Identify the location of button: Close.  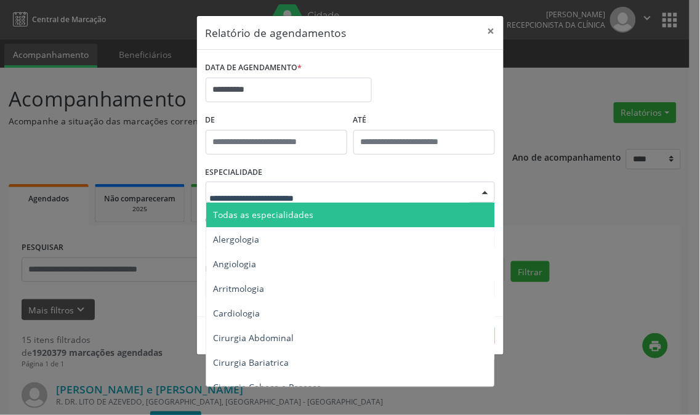
(491, 31).